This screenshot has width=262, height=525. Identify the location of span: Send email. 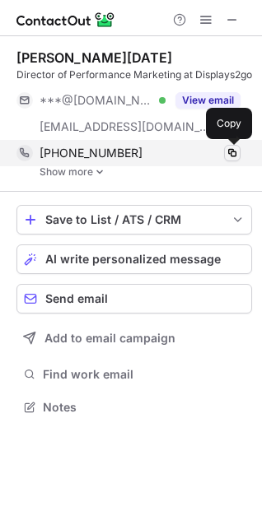
(77, 299).